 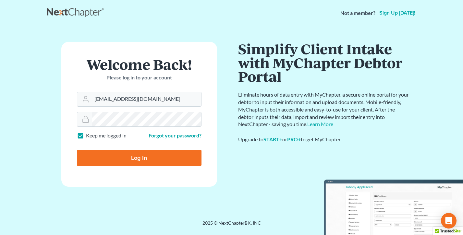 I want to click on div: Upgrade to or to get MyChapter, so click(x=324, y=139).